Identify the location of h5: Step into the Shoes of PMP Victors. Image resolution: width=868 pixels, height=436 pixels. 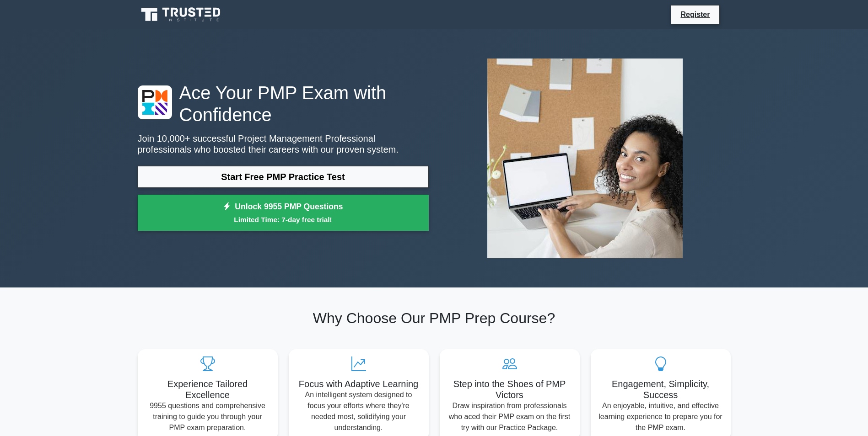
(510, 389).